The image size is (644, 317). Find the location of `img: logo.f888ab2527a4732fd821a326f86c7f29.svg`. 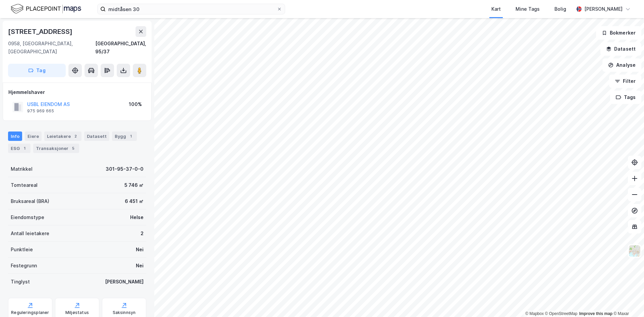

img: logo.f888ab2527a4732fd821a326f86c7f29.svg is located at coordinates (46, 8).